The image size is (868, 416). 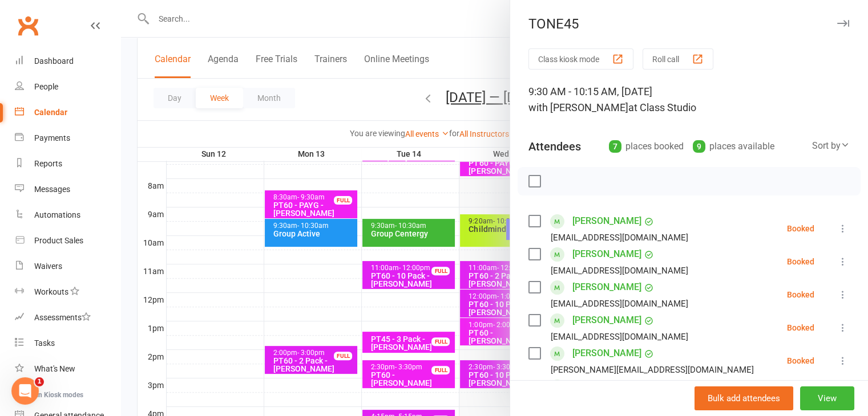 What do you see at coordinates (67, 241) in the screenshot?
I see `a: Product Sales` at bounding box center [67, 241].